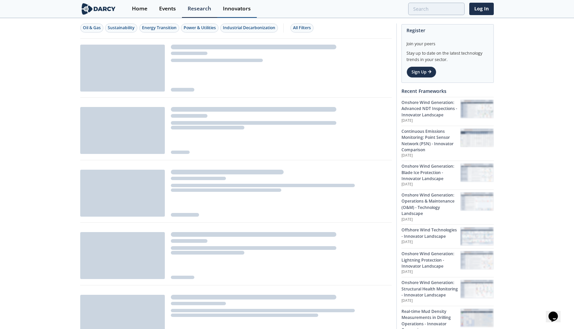 The width and height of the screenshot is (574, 329). What do you see at coordinates (121, 28) in the screenshot?
I see `div: Sustainability` at bounding box center [121, 28].